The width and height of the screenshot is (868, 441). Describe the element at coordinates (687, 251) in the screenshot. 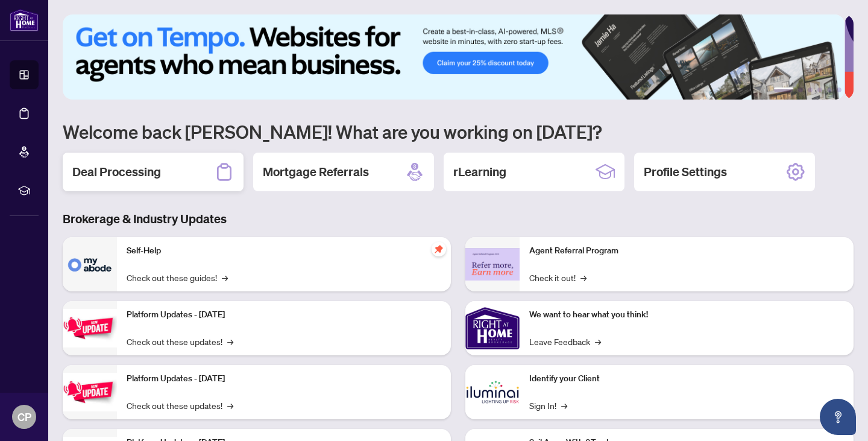

I see `p: Agent Referral Program` at that location.